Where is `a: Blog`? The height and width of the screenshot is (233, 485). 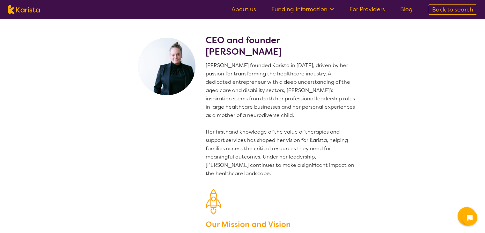 a: Blog is located at coordinates (407, 9).